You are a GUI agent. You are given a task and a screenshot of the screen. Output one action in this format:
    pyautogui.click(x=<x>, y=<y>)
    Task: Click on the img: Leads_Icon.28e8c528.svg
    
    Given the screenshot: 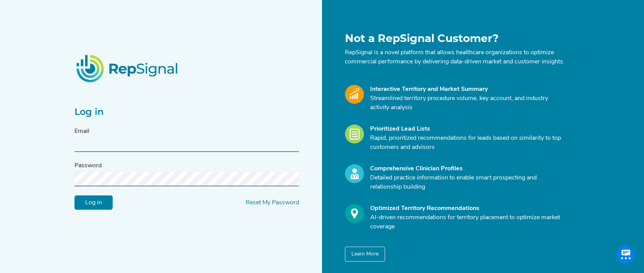 What is the action you would take?
    pyautogui.click(x=354, y=134)
    